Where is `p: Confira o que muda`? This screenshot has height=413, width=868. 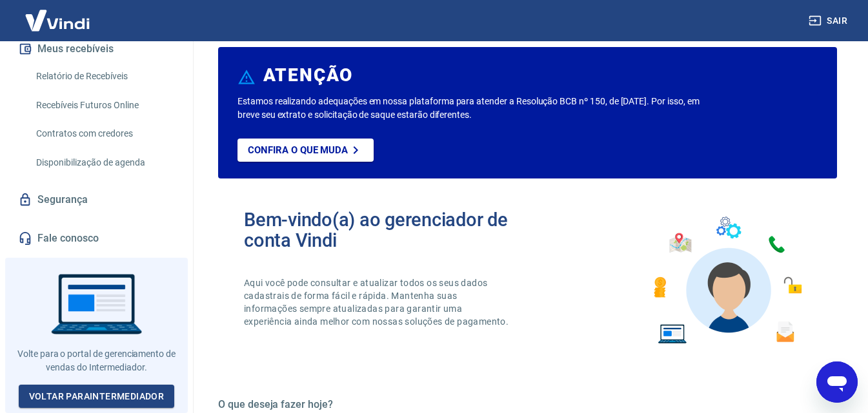
p: Confira o que muda is located at coordinates (298, 150).